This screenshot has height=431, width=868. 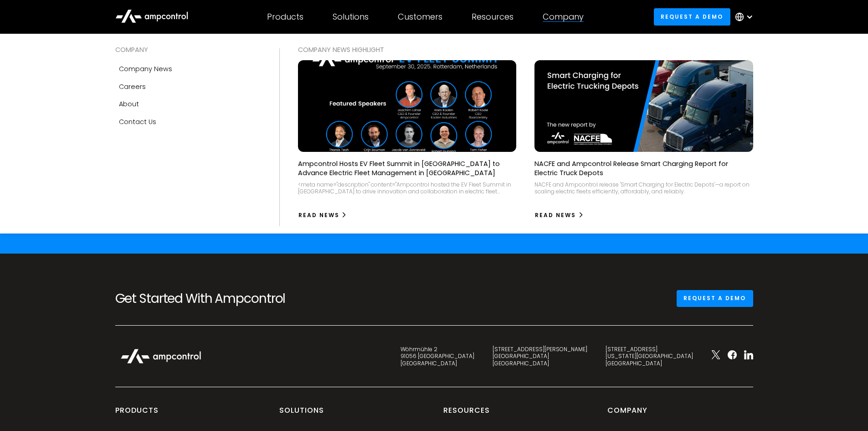 What do you see at coordinates (188, 69) in the screenshot?
I see `a: Company news` at bounding box center [188, 69].